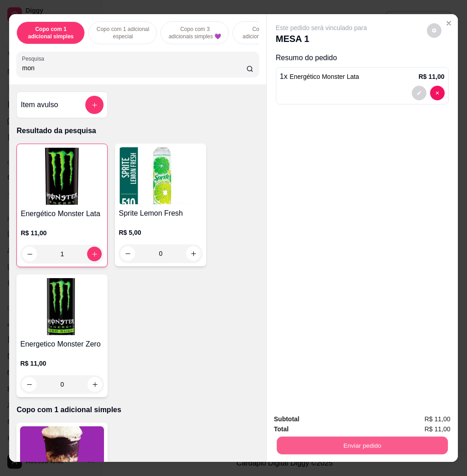  I want to click on p: MESA 1, so click(321, 38).